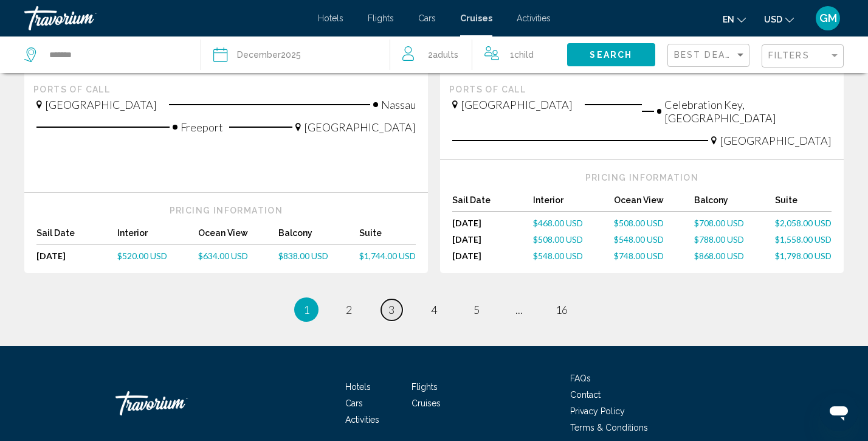 The width and height of the screenshot is (868, 441). I want to click on div: Suite, so click(388, 236).